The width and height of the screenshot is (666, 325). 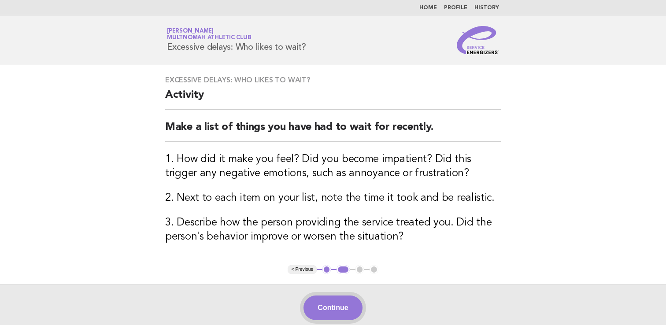 What do you see at coordinates (209, 38) in the screenshot?
I see `span: Multnomah Athletic Club` at bounding box center [209, 38].